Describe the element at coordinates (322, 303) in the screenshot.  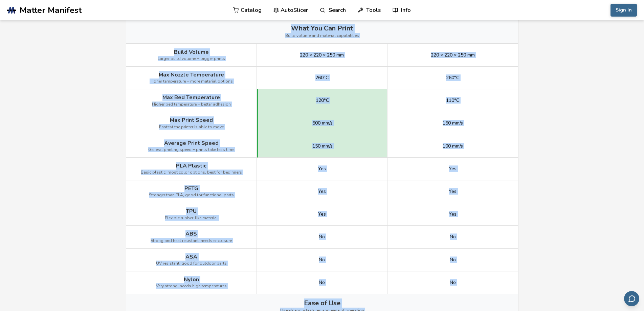
I see `span: Ease of Use` at that location.